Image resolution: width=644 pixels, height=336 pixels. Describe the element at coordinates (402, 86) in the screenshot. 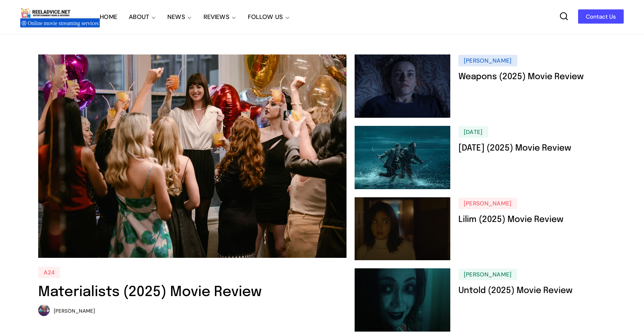

I see `img: Weapons (2025) Movie Review` at that location.